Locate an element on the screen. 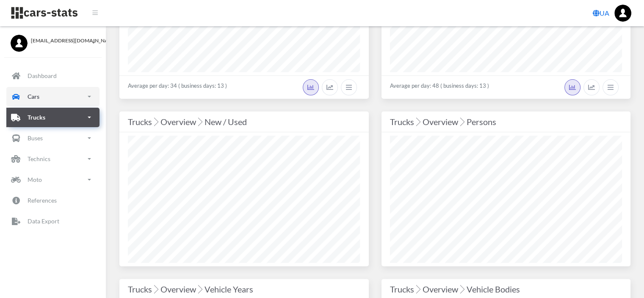  p: Moto is located at coordinates (35, 180).